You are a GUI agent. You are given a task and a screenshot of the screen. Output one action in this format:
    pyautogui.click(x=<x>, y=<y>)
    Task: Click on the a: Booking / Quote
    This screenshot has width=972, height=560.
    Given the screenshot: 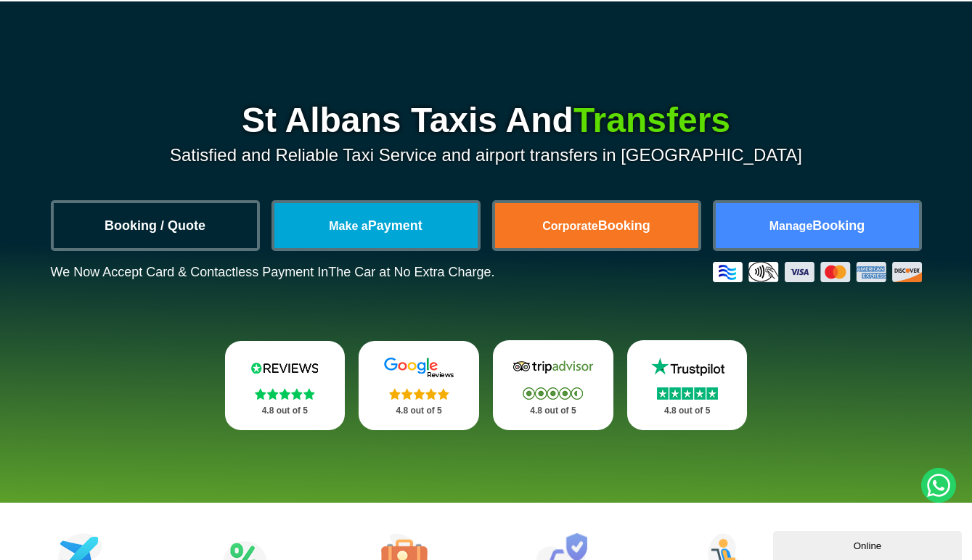 What is the action you would take?
    pyautogui.click(x=155, y=225)
    